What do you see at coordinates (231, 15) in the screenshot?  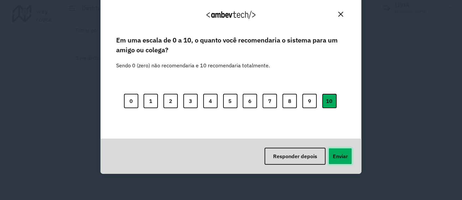 I see `img: Logo Ambevtech` at bounding box center [231, 15].